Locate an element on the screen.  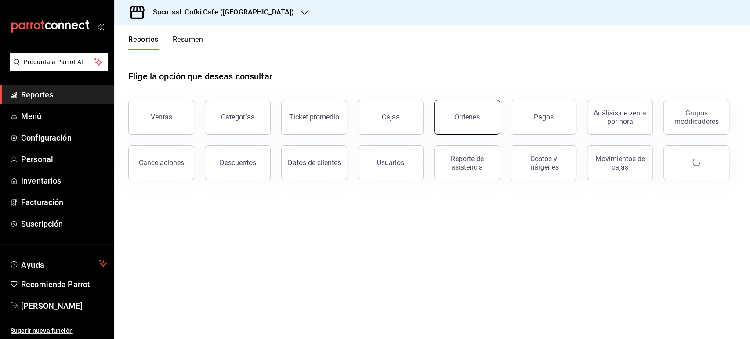
a: Cajas is located at coordinates (391, 117).